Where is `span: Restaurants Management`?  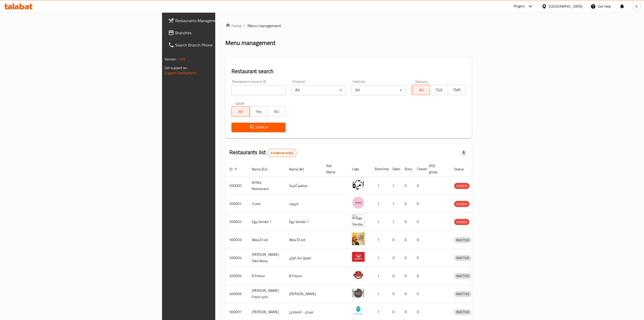 span: Restaurants Management is located at coordinates (220, 21).